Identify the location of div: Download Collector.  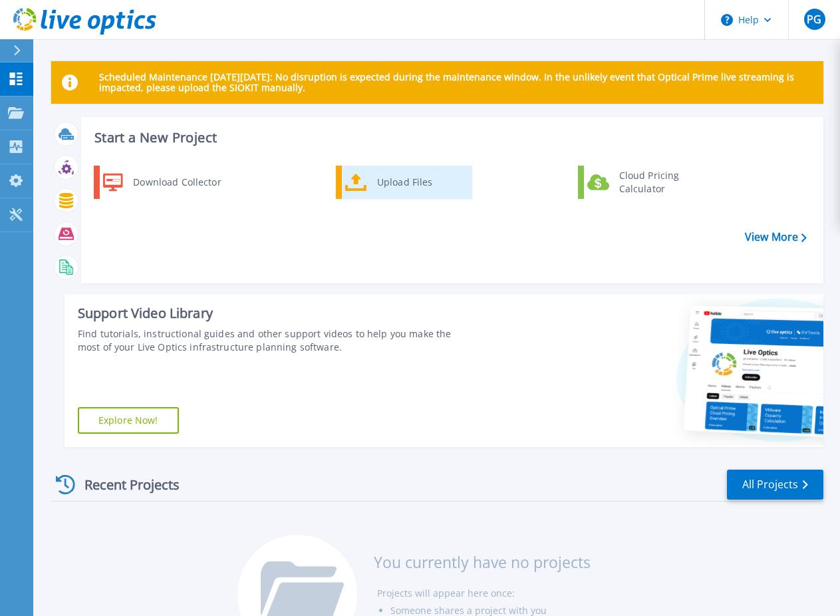
(176, 183).